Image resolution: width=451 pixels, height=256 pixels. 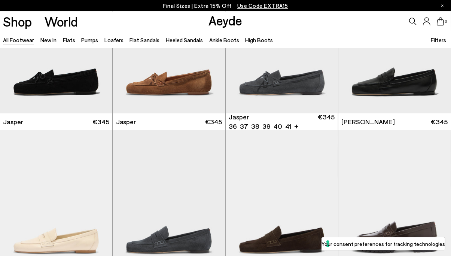 I want to click on a: Heeled Sandals, so click(x=184, y=40).